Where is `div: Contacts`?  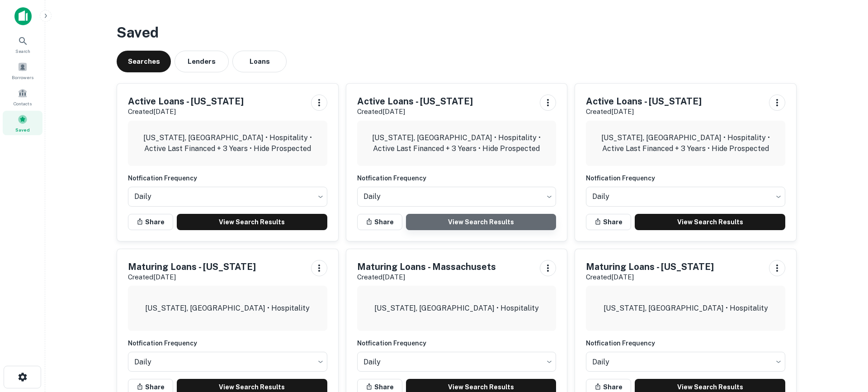
div: Contacts is located at coordinates (23, 97).